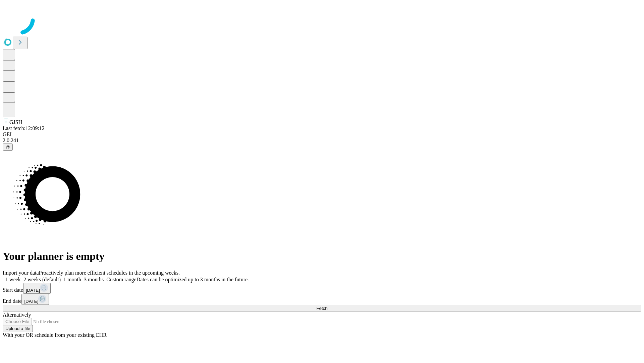 This screenshot has height=363, width=644. Describe the element at coordinates (42, 279) in the screenshot. I see `span: 2 weeks (default)` at that location.